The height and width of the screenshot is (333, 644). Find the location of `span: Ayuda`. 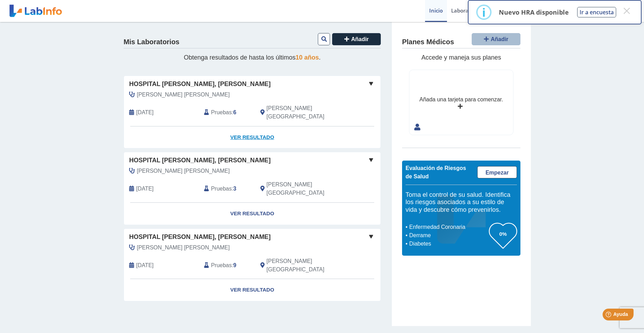

span: Ayuda is located at coordinates (38, 8).